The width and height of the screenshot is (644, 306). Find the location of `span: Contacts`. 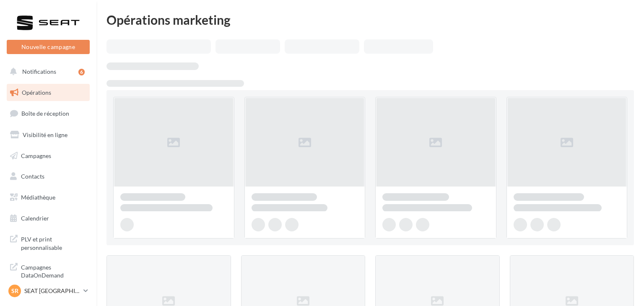

span: Contacts is located at coordinates (33, 176).